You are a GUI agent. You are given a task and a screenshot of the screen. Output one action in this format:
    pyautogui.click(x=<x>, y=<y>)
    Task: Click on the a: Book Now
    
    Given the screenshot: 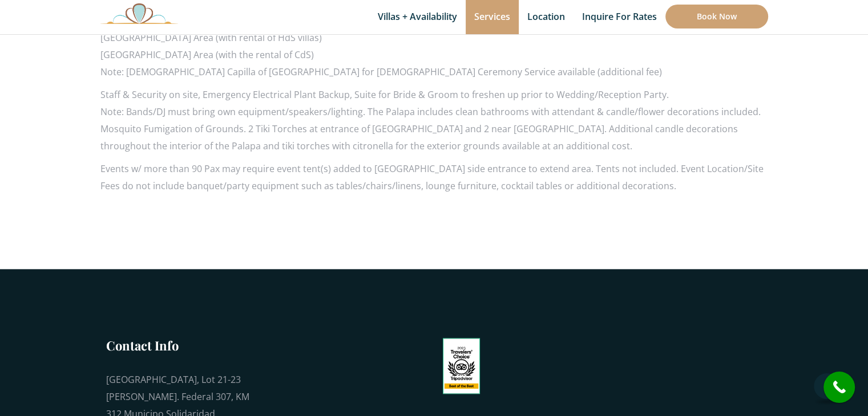 What is the action you would take?
    pyautogui.click(x=716, y=16)
    